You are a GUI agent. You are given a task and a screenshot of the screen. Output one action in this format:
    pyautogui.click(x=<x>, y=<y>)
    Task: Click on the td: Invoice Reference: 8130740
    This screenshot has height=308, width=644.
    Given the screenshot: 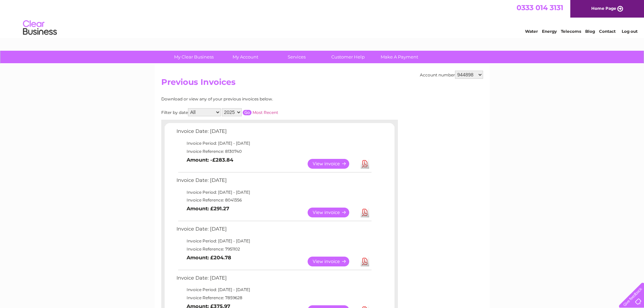 What is the action you would take?
    pyautogui.click(x=273, y=151)
    